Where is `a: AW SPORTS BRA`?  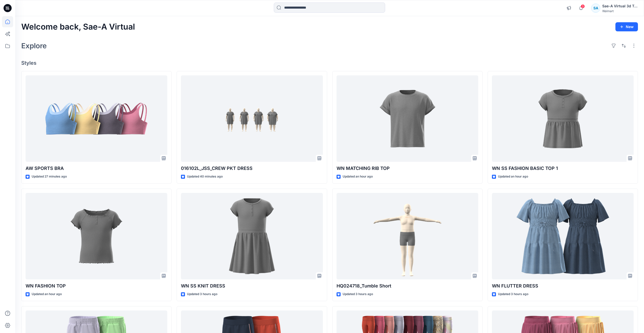
a: AW SPORTS BRA is located at coordinates (97, 119).